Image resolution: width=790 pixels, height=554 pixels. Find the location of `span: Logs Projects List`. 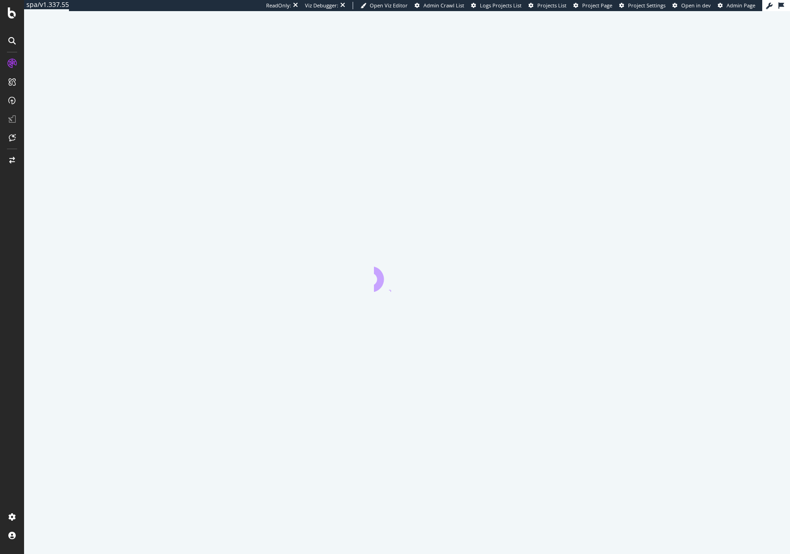

span: Logs Projects List is located at coordinates (501, 5).